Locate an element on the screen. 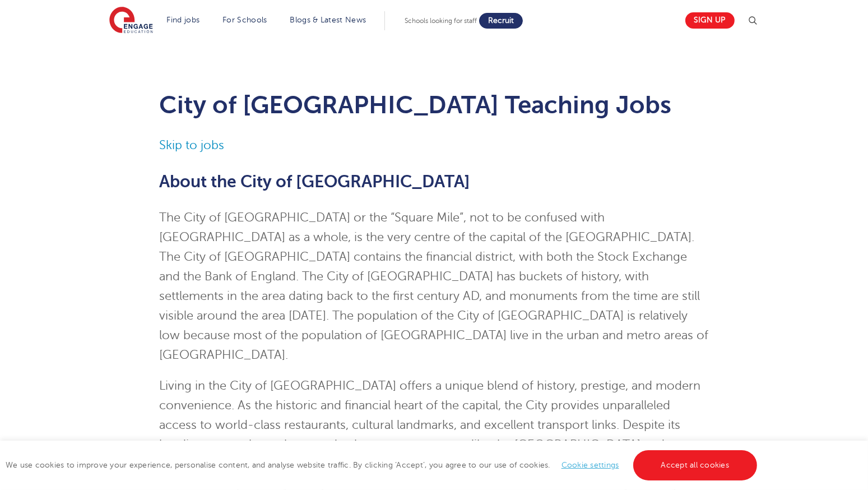 This screenshot has width=868, height=490. a: Blogs & Latest News is located at coordinates (328, 20).